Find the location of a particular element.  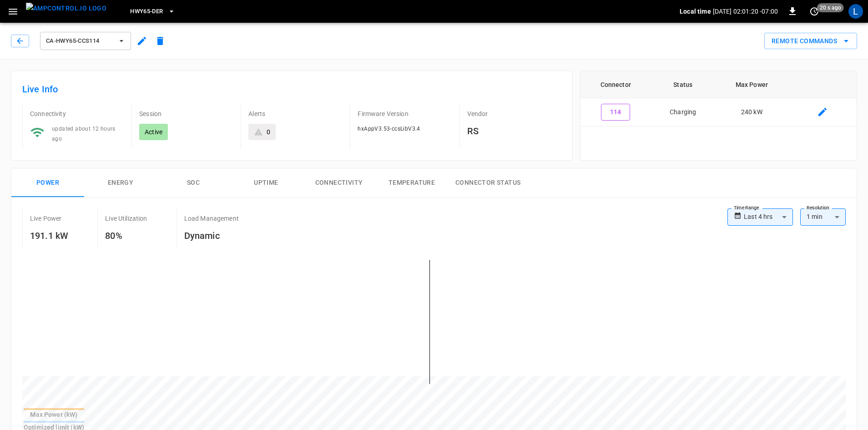

h6: 191.1 kW is located at coordinates (49, 236).